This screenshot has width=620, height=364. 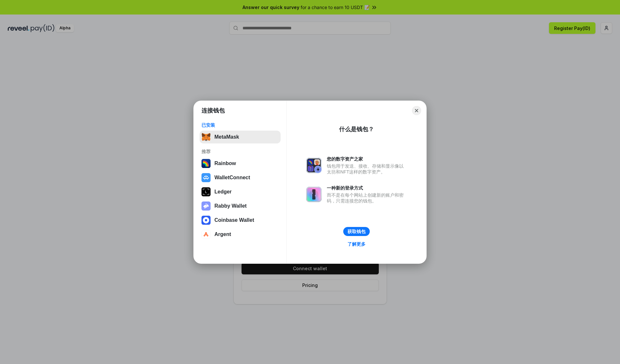 What do you see at coordinates (240, 125) in the screenshot?
I see `div: 已安装` at bounding box center [240, 125].